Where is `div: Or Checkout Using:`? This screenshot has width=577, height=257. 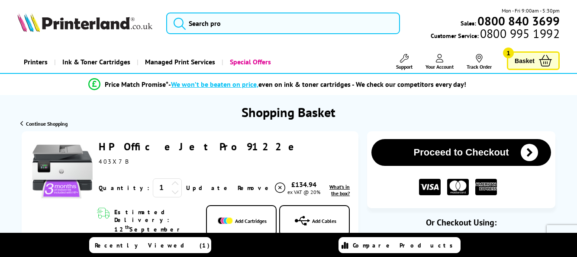 div: Or Checkout Using: is located at coordinates (461, 223).